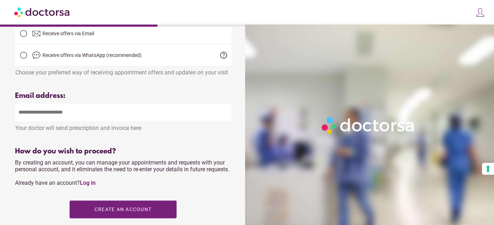  What do you see at coordinates (123, 71) in the screenshot?
I see `div: Choose your preferred way of receiving appointment offers and updates on your visit` at bounding box center [123, 71].